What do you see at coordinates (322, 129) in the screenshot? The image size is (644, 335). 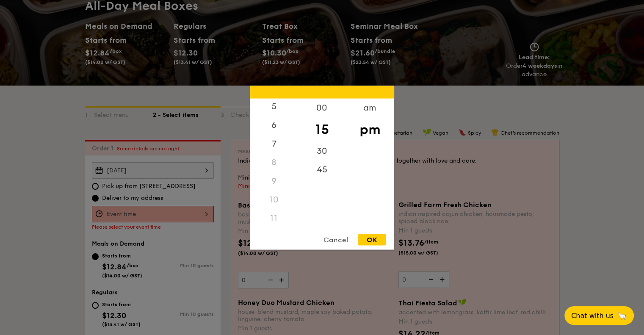 I see `div: 15` at bounding box center [322, 129].